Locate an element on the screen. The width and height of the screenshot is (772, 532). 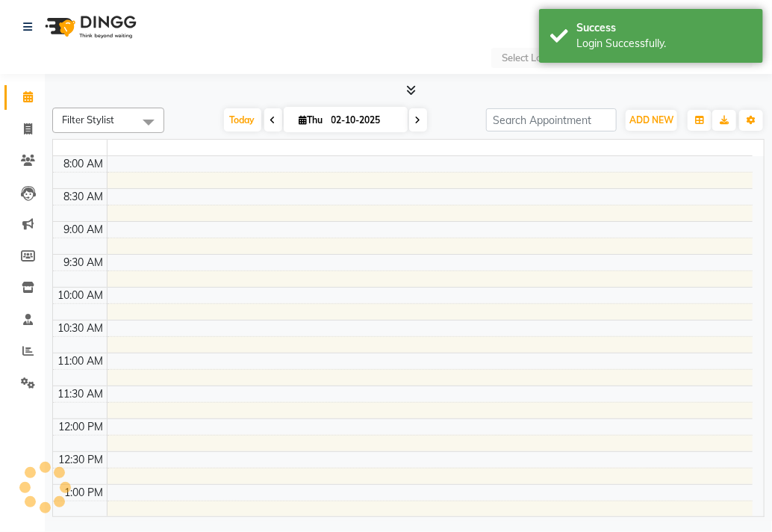
div: 11:00 AM is located at coordinates (80, 361).